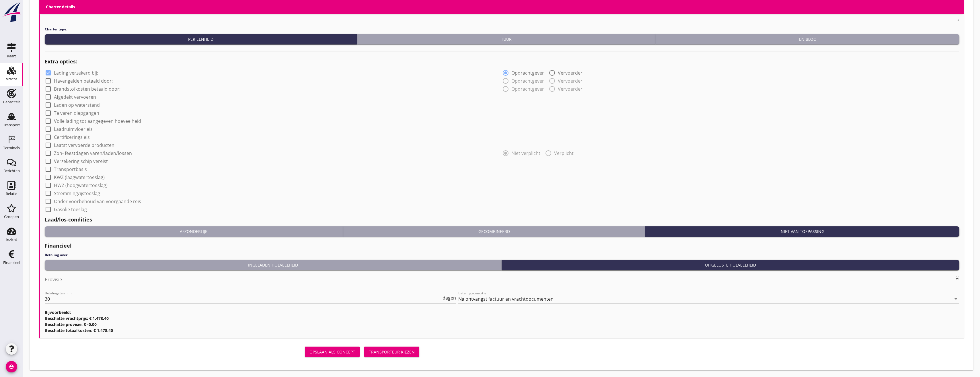 The image size is (980, 377). I want to click on button: Transporteur kiezen, so click(392, 352).